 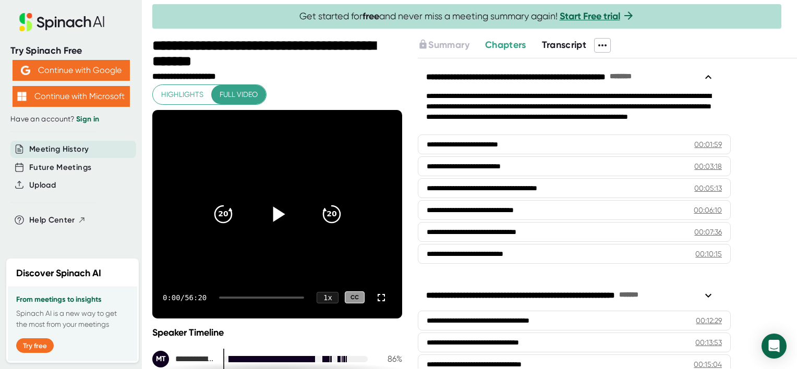 I want to click on span: Get started for and never miss a meeting summary again!, so click(x=467, y=16).